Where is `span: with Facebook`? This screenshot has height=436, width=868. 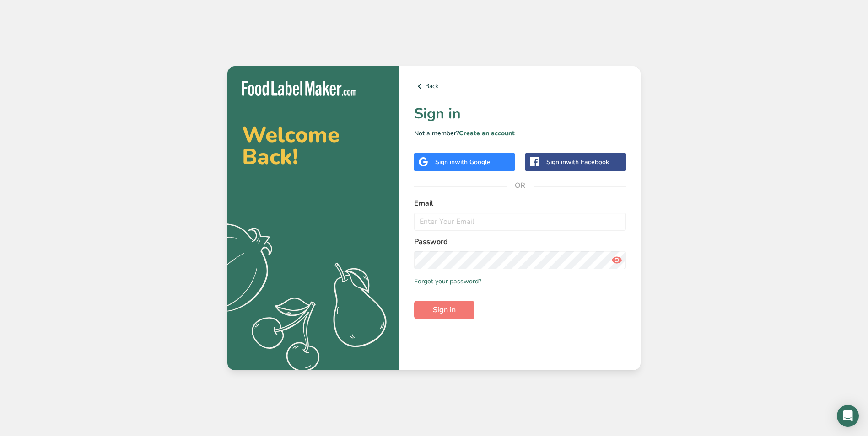 span: with Facebook is located at coordinates (587, 162).